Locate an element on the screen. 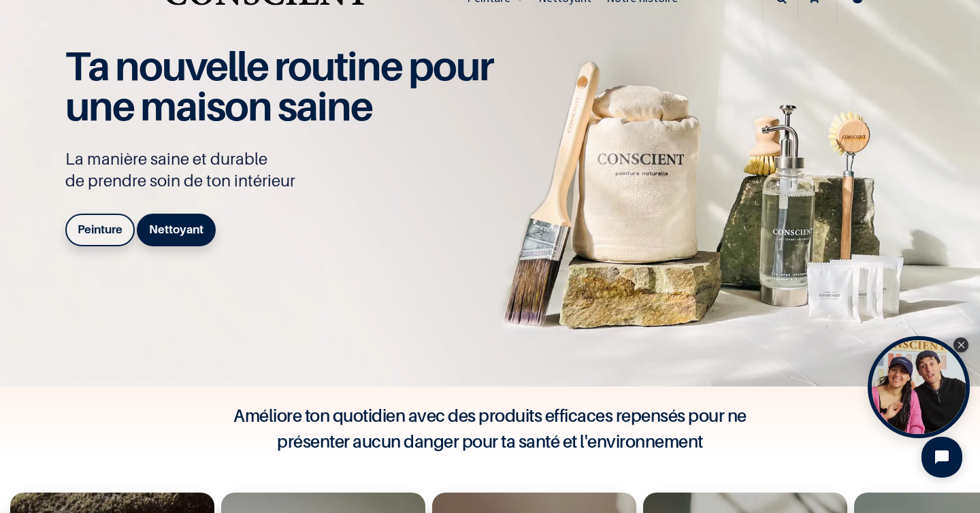  div: Tolstoy bubble widget is located at coordinates (919, 387).